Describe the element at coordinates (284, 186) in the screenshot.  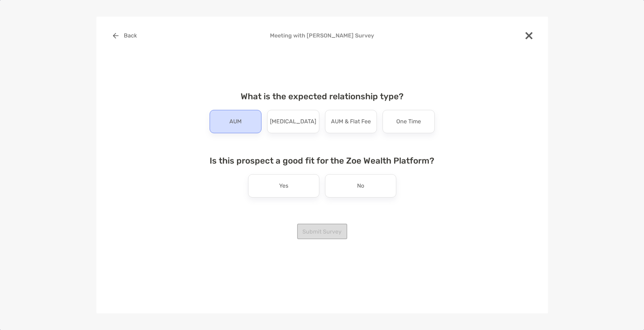
I see `p: Yes` at that location.